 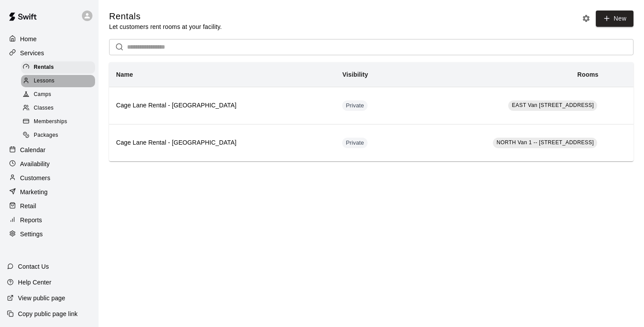 What do you see at coordinates (125, 75) in the screenshot?
I see `b: Name` at bounding box center [125, 75].